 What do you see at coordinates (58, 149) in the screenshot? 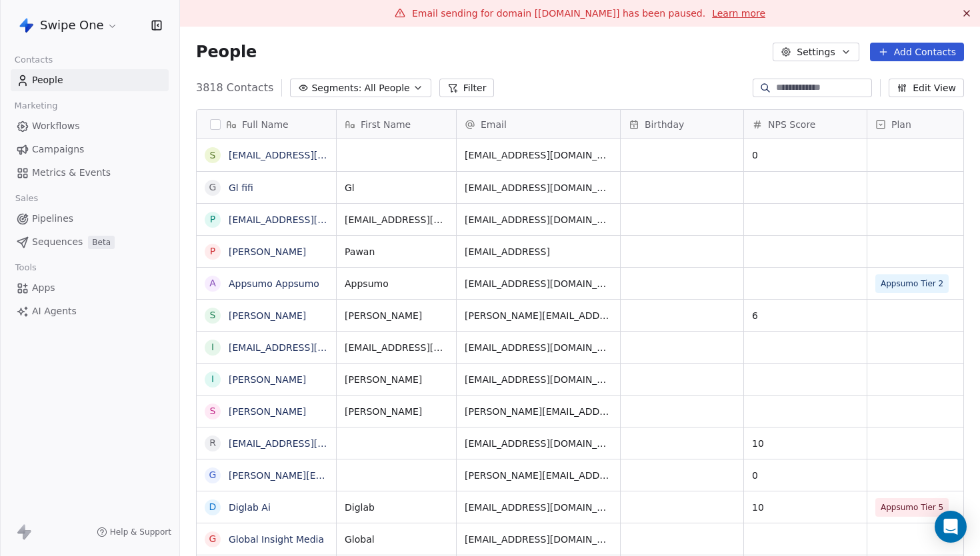
I see `span: Campaigns` at bounding box center [58, 149].